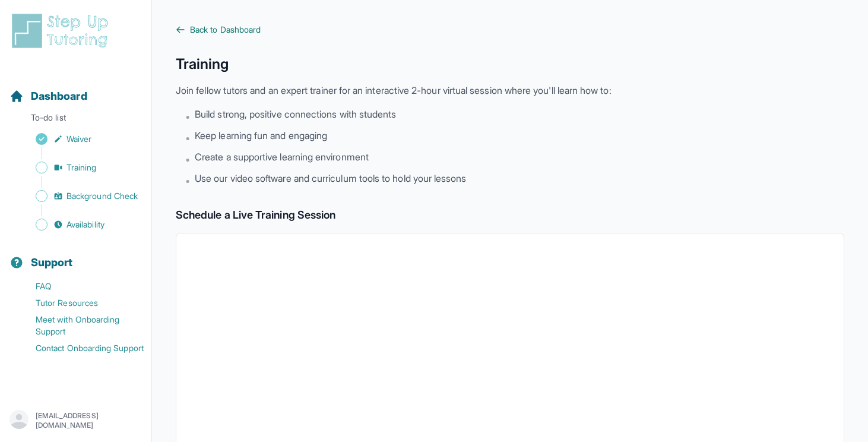  I want to click on button: Dashboard, so click(75, 89).